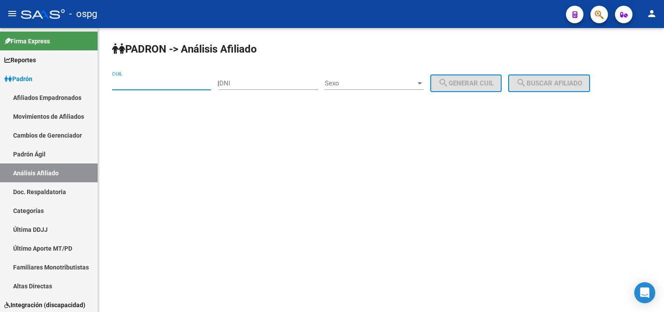  Describe the element at coordinates (184, 49) in the screenshot. I see `strong: PADRON -> Análisis Afiliado` at that location.